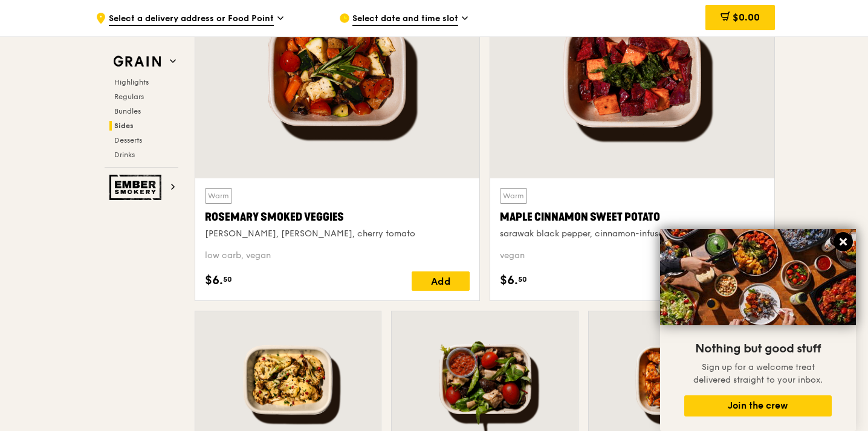 This screenshot has height=431, width=868. What do you see at coordinates (405, 19) in the screenshot?
I see `span: Select date and time slot` at bounding box center [405, 19].